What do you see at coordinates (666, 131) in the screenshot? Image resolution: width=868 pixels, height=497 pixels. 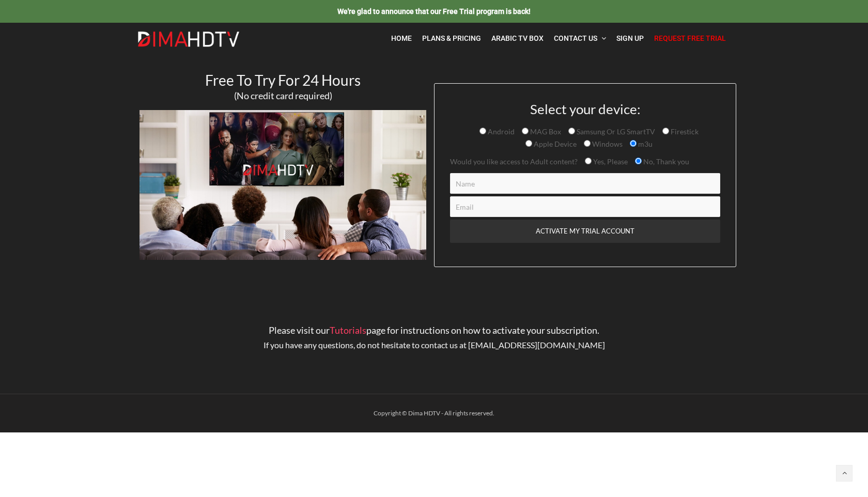 I see `input: Firestick` at bounding box center [666, 131].